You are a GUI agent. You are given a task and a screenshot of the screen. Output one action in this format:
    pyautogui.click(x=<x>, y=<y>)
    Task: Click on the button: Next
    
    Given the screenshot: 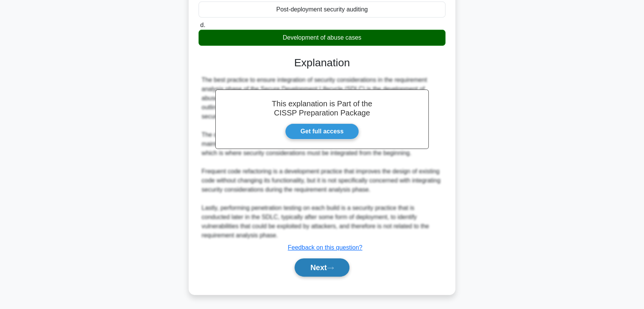 What is the action you would take?
    pyautogui.click(x=322, y=267)
    